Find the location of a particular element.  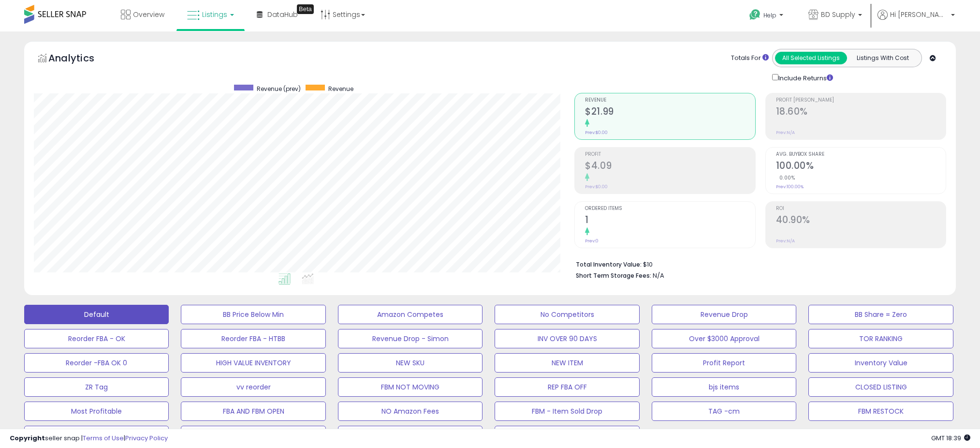

button: NEW SKU is located at coordinates (410, 362).